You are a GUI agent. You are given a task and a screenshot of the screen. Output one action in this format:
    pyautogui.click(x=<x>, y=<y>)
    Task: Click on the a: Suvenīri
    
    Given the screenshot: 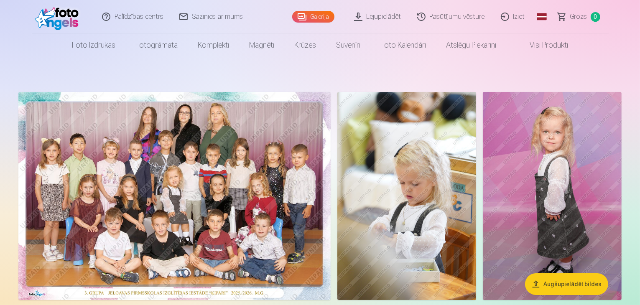 What is the action you would take?
    pyautogui.click(x=348, y=45)
    